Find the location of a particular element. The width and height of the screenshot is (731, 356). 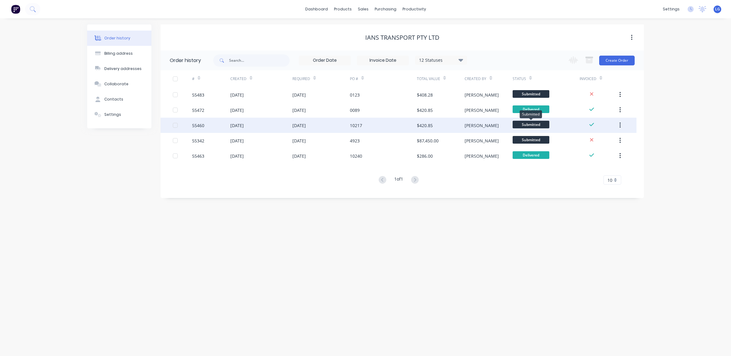

div: $286.00 is located at coordinates (425, 156).